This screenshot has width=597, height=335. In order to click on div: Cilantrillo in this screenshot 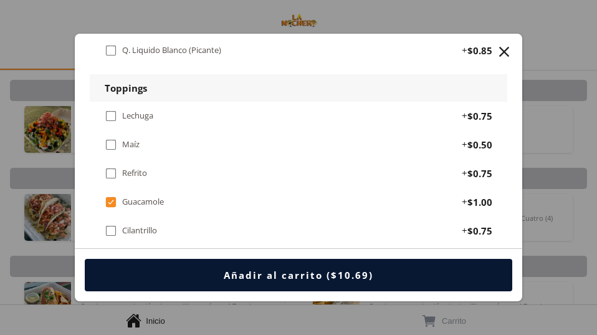, I will do `click(140, 230)`.